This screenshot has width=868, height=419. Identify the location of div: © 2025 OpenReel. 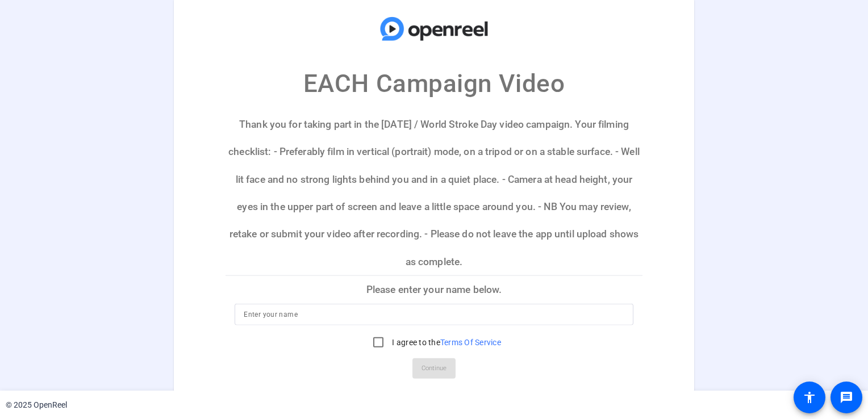
(36, 405).